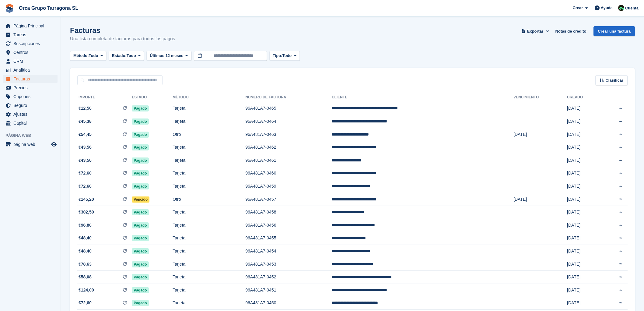  What do you see at coordinates (86, 212) in the screenshot?
I see `span: €302,50` at bounding box center [86, 212].